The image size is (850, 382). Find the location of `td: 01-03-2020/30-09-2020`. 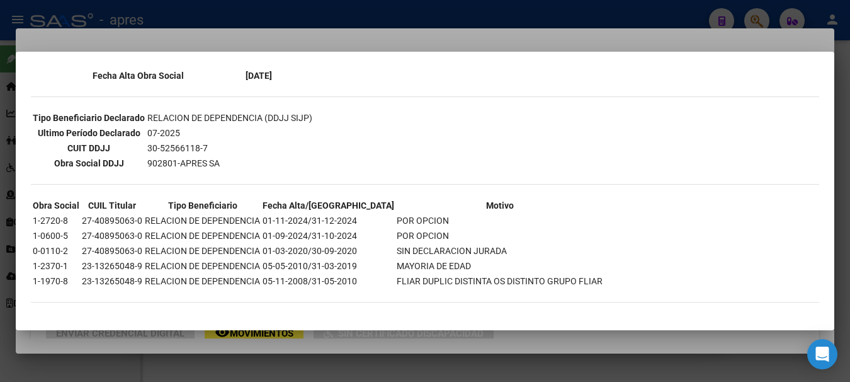

td: 01-03-2020/30-09-2020 is located at coordinates (328, 251).